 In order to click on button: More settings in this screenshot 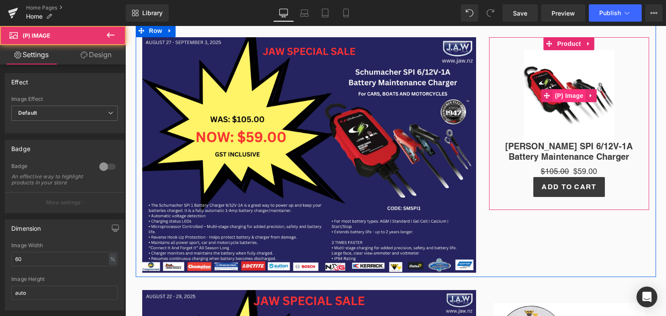, I will do `click(65, 202)`.